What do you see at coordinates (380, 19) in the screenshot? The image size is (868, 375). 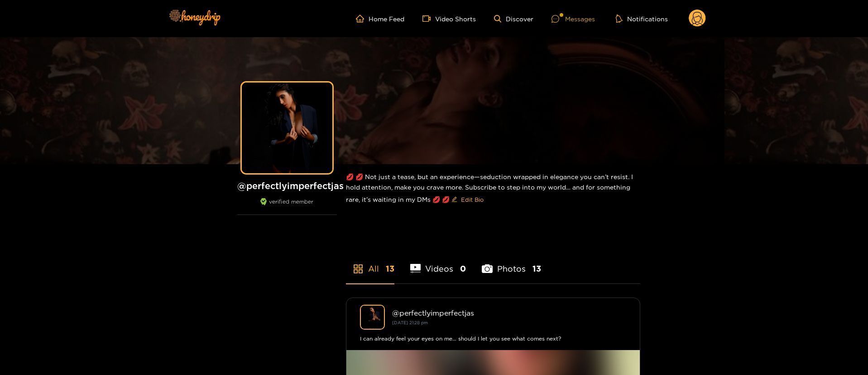 I see `a: Home Feed` at bounding box center [380, 19].